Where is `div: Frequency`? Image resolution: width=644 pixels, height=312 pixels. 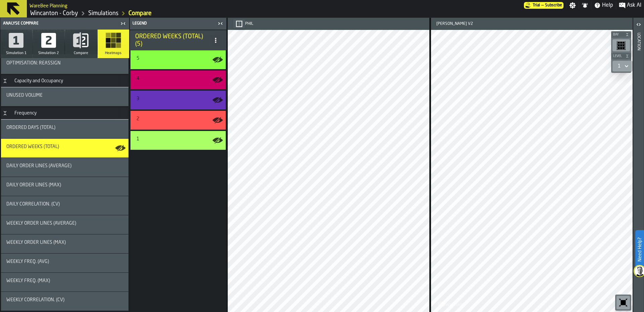 div: Frequency is located at coordinates (25, 113).